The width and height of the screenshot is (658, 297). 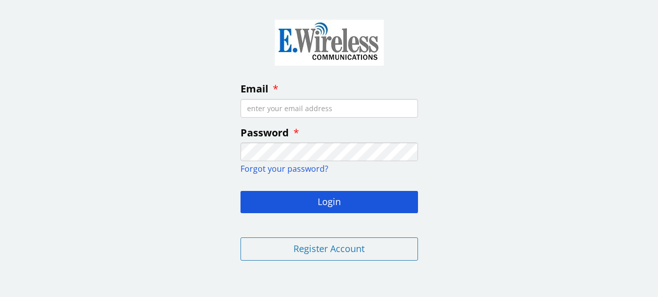 I want to click on a: Forgot your password?, so click(x=284, y=168).